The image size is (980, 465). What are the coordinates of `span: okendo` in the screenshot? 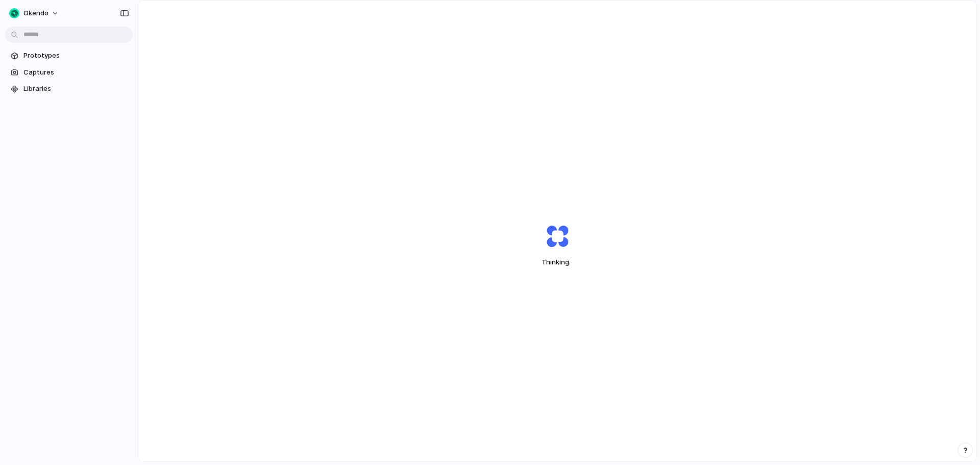 It's located at (35, 14).